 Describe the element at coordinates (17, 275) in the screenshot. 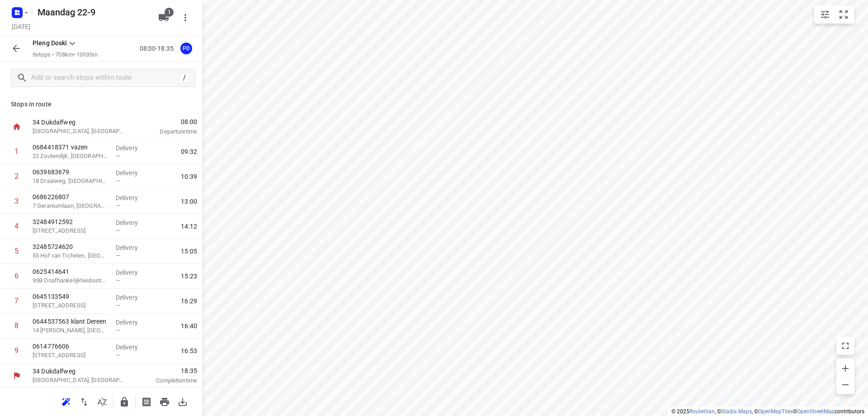

I see `div: 6` at that location.